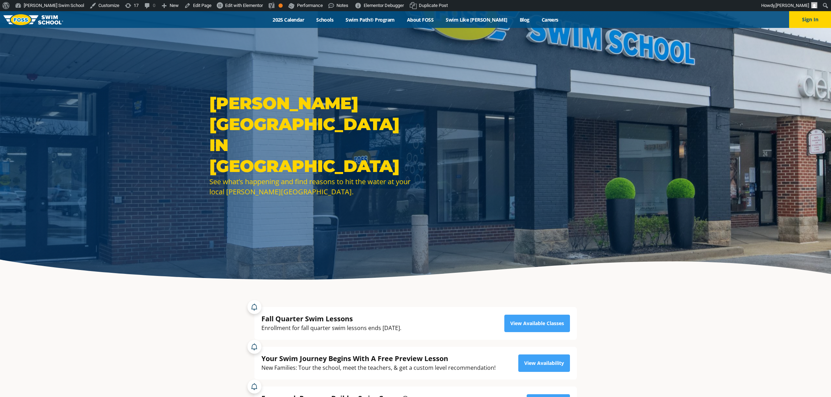 Image resolution: width=831 pixels, height=397 pixels. I want to click on button: Sign In, so click(810, 20).